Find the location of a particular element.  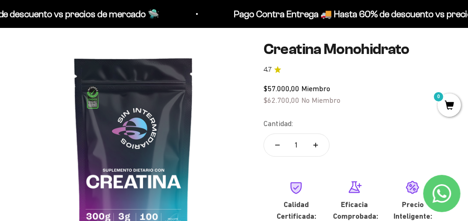

strong: Eficacia Comprobada: is located at coordinates (355, 210).